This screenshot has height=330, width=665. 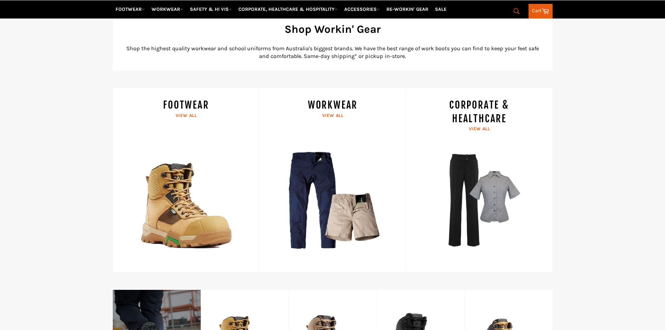 I want to click on a: Cart, so click(x=541, y=11).